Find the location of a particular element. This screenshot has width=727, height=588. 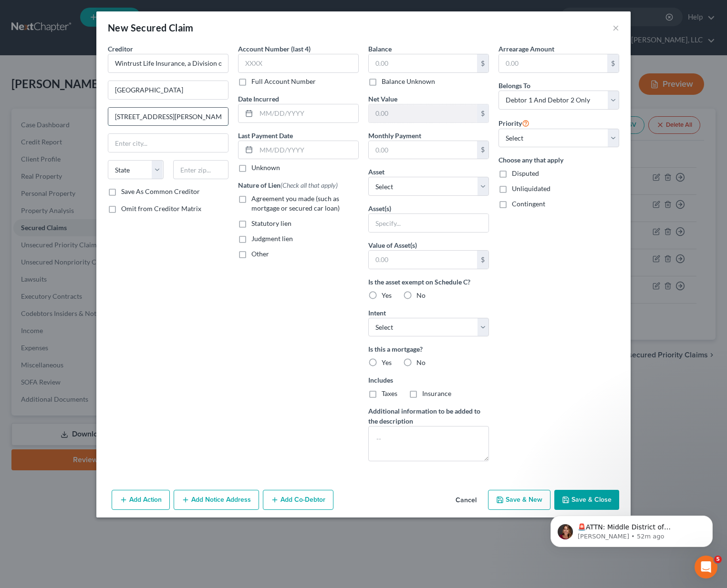

label: Arrearage Amount is located at coordinates (526, 49).